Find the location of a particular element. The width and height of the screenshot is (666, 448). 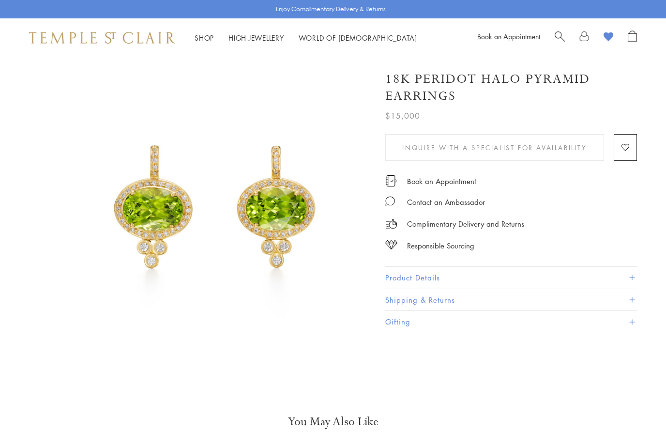

img: icon_sourcing.svg is located at coordinates (391, 245).